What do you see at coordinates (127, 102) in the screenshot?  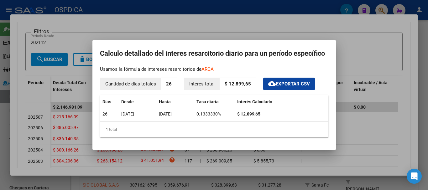 I see `span: Desde` at bounding box center [127, 102].